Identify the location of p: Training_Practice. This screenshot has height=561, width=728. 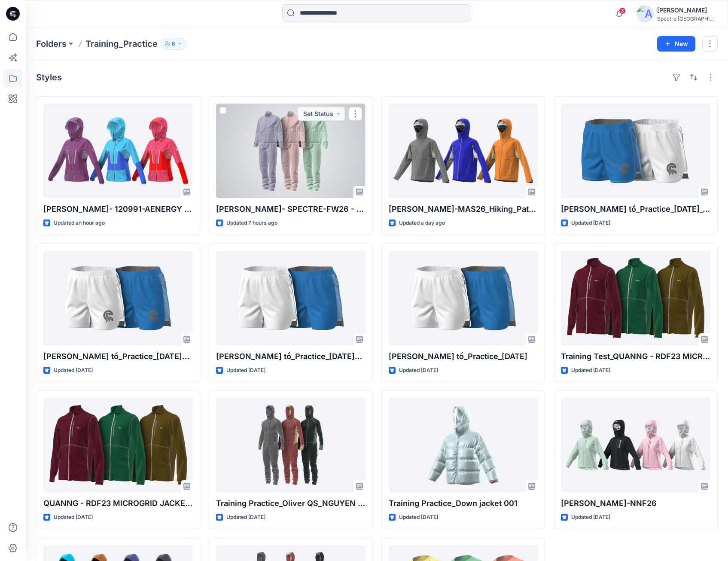
(121, 44).